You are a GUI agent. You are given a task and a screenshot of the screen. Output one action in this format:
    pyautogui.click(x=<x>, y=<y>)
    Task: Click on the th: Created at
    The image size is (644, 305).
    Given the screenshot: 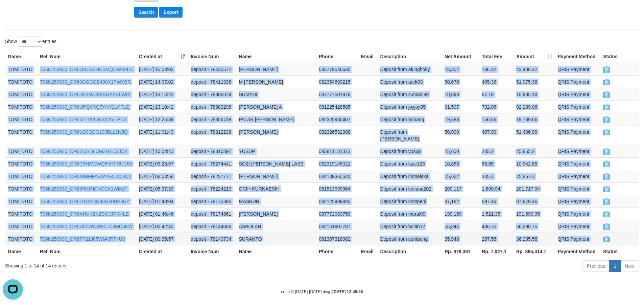 What is the action you would take?
    pyautogui.click(x=162, y=251)
    